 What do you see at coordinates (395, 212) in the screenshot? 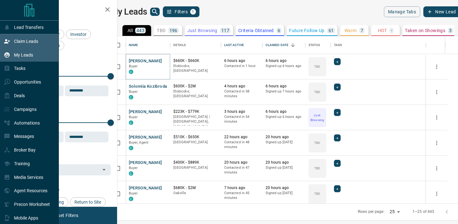
I see `div: 25` at bounding box center [395, 212].